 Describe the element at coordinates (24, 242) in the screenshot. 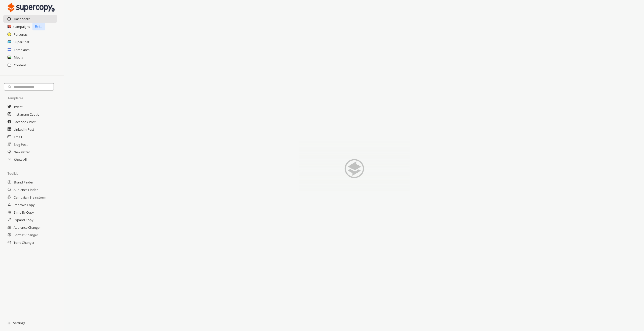

I see `a: Tone Changer` at that location.